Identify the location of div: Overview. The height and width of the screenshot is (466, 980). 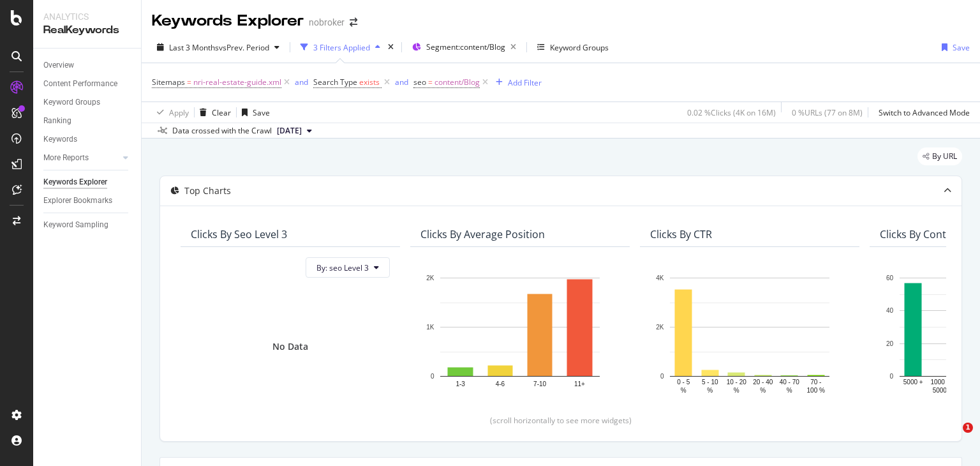
(59, 65).